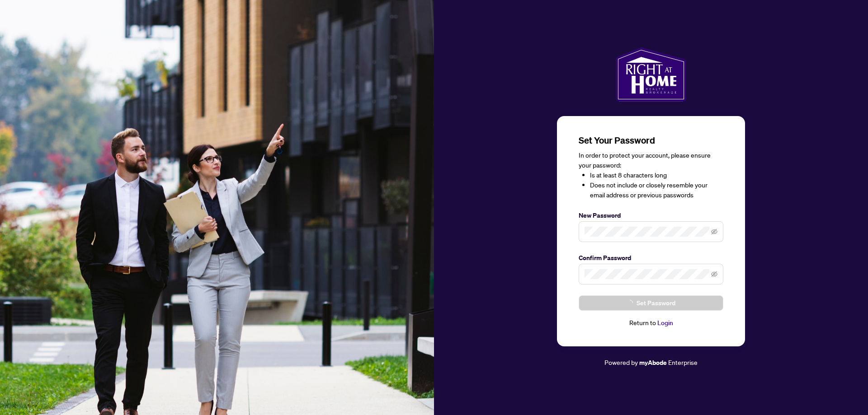  What do you see at coordinates (651, 74) in the screenshot?
I see `img: ma-logo` at bounding box center [651, 74].